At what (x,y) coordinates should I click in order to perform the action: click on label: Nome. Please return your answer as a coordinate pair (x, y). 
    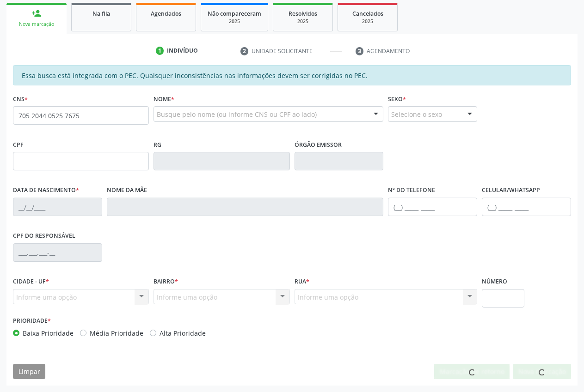
    Looking at the image, I should click on (163, 99).